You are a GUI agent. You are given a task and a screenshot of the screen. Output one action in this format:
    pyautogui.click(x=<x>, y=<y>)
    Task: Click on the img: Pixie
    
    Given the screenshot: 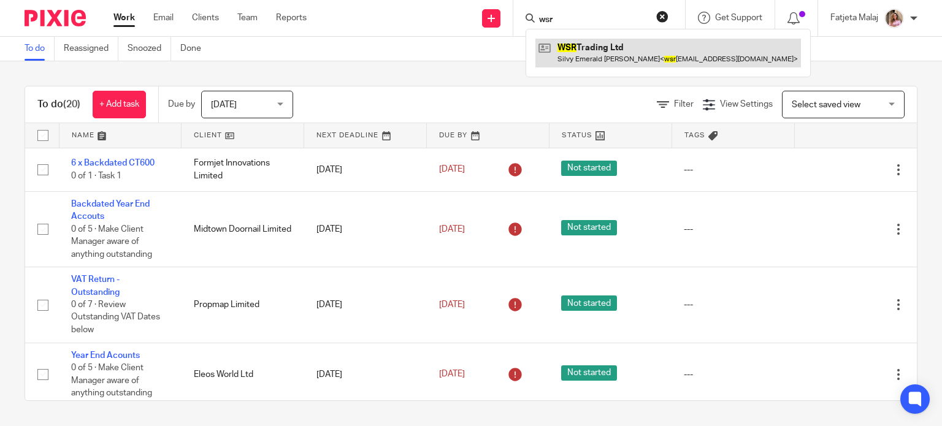 What is the action you would take?
    pyautogui.click(x=55, y=18)
    